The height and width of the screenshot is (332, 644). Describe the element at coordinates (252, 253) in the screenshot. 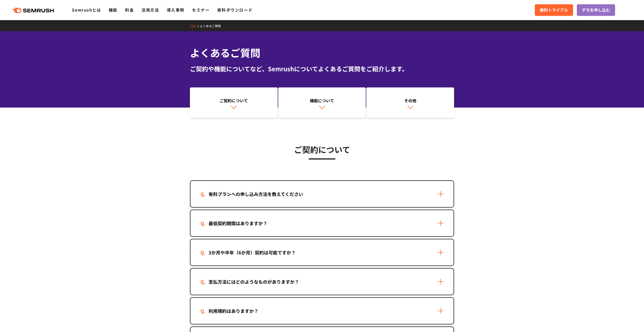

I see `div: 3か月や半年（6か月）契約は可能ですか？` at that location.